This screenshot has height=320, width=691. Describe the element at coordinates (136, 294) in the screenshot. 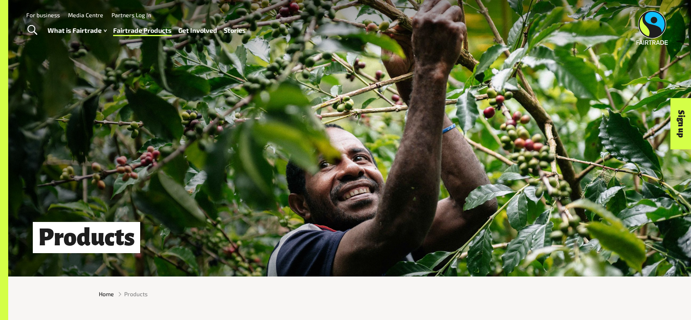

I see `span: Products` at that location.